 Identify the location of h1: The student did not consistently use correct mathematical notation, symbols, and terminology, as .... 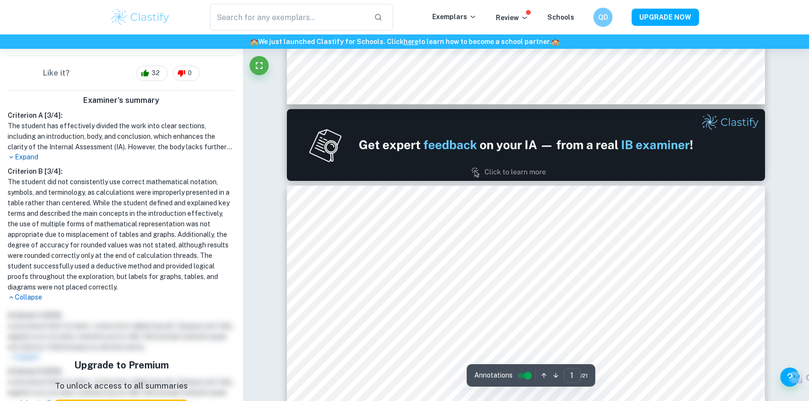
(121, 234).